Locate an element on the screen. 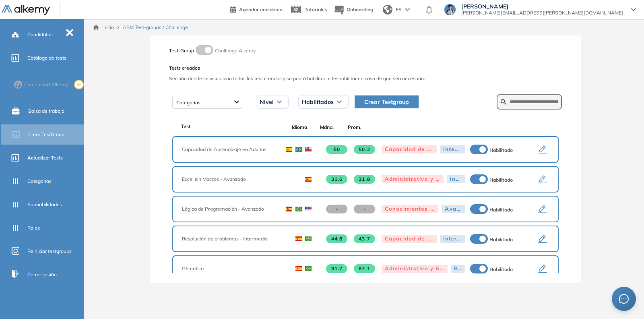  div: Conocimientos fundacionales is located at coordinates (410, 209).